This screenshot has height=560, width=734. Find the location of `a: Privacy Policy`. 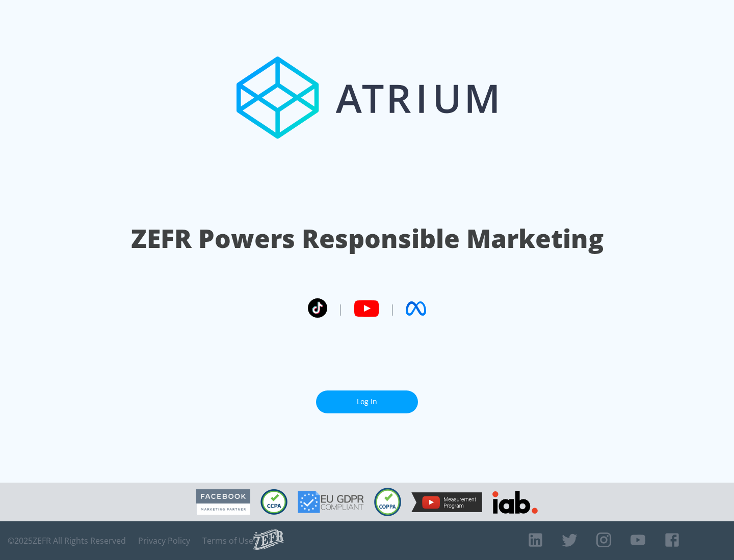

a: Privacy Policy is located at coordinates (164, 541).